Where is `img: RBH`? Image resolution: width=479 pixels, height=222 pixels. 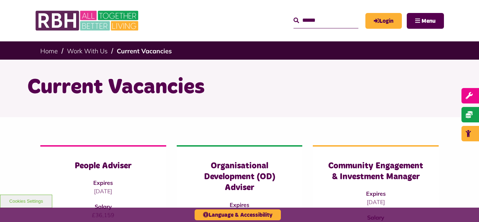
img: RBH is located at coordinates (88, 21).